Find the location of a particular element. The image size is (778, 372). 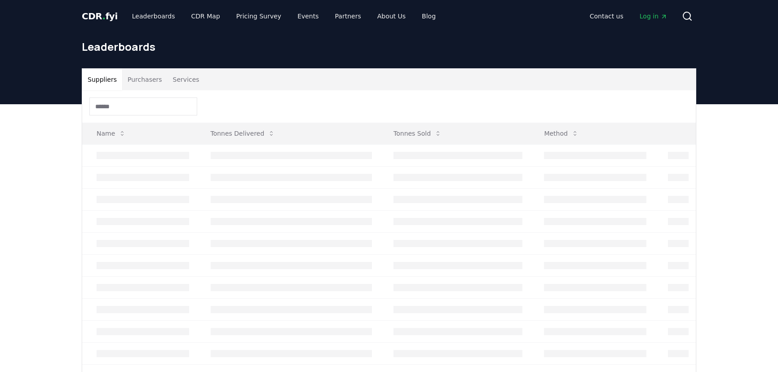

a: CDR Map is located at coordinates (206, 16).